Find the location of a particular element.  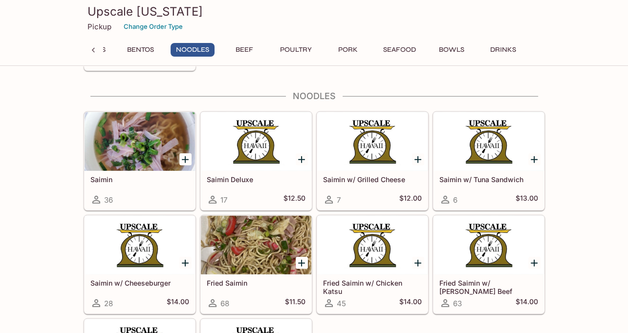

div: Saimin Deluxe is located at coordinates (256, 142).